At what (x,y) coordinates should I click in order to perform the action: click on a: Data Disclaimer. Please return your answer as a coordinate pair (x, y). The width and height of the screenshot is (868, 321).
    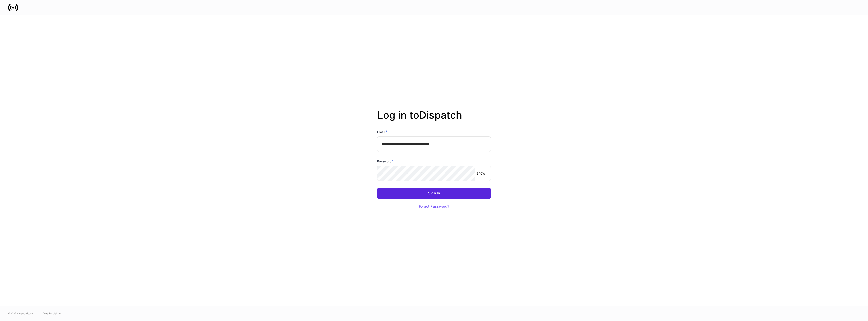
    Looking at the image, I should click on (52, 314).